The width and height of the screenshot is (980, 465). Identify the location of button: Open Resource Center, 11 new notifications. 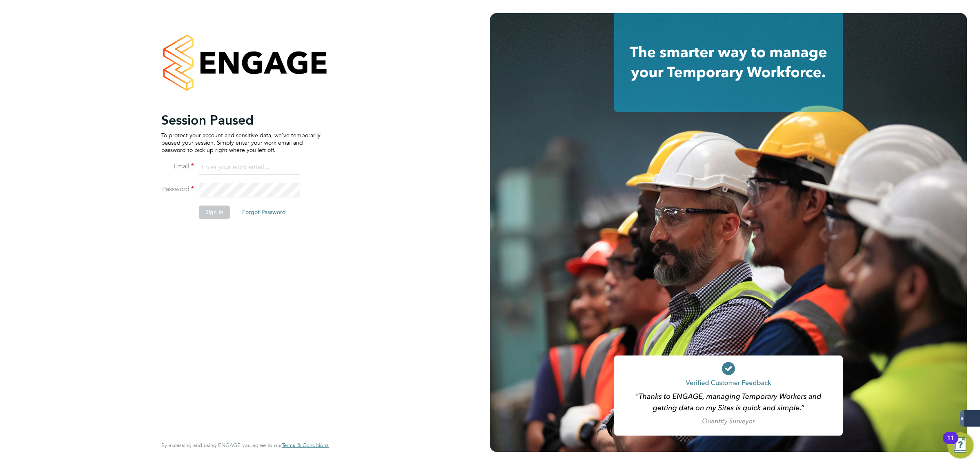
(961, 445).